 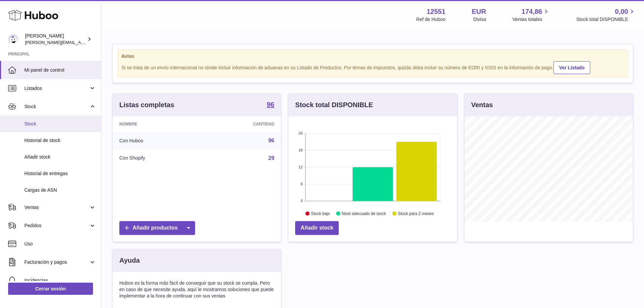 What do you see at coordinates (60, 173) in the screenshot?
I see `span: Historial de entregas` at bounding box center [60, 173].